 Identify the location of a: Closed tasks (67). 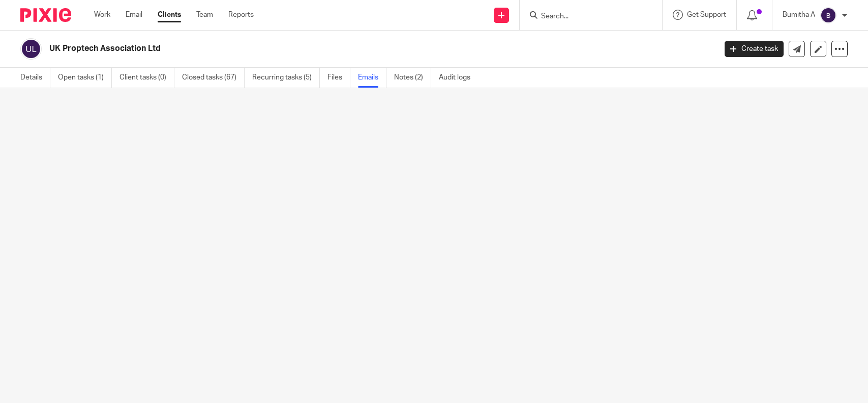
(213, 77).